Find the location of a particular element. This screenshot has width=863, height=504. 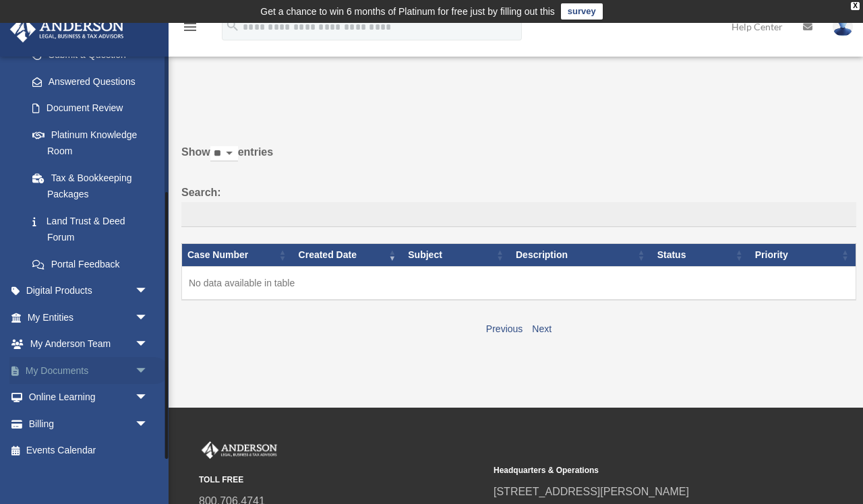

a: Document Review is located at coordinates (90, 108).